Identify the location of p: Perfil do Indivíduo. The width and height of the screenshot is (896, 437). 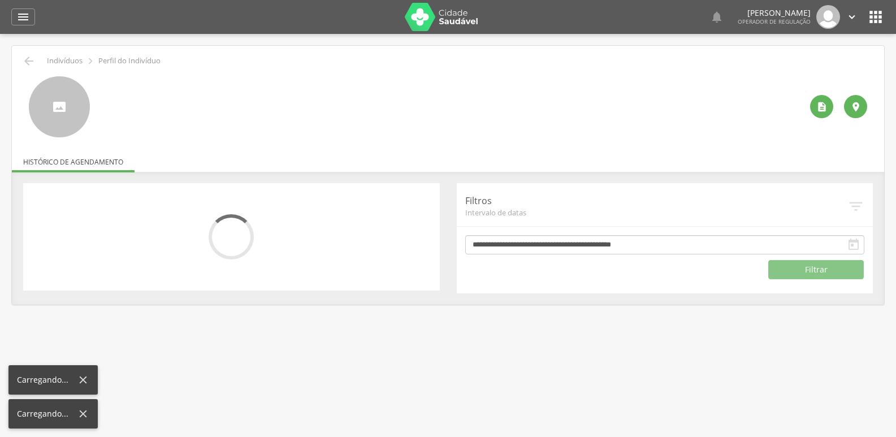
(129, 61).